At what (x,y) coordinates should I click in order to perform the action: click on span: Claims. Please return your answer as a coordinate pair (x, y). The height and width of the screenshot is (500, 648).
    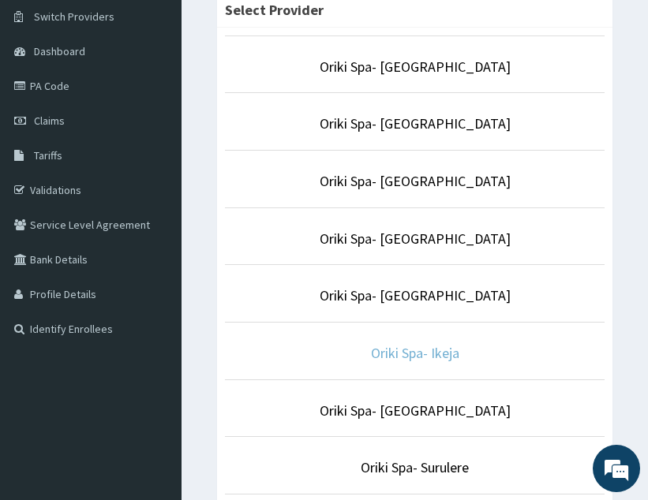
    Looking at the image, I should click on (49, 121).